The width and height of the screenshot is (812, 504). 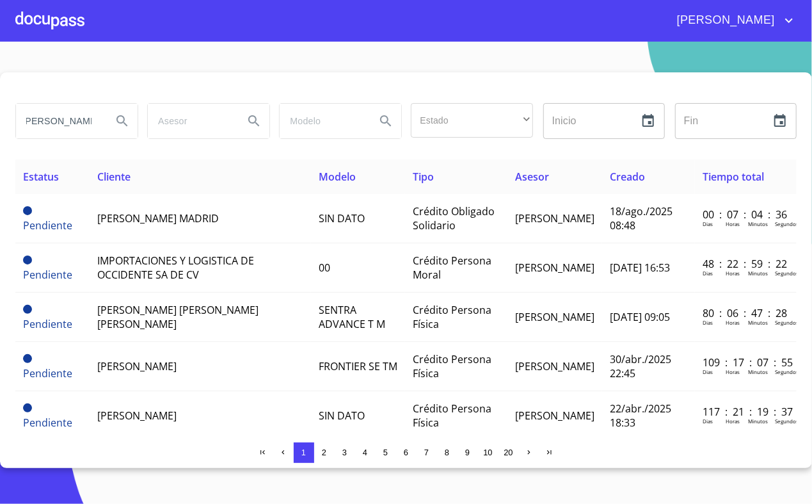 I want to click on button: 4, so click(x=365, y=453).